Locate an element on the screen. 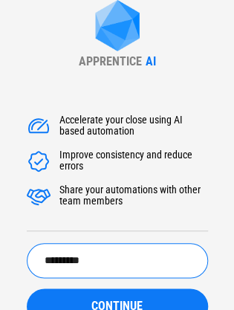 This screenshot has height=310, width=234. div: Improve consistency and reduce errors is located at coordinates (134, 161).